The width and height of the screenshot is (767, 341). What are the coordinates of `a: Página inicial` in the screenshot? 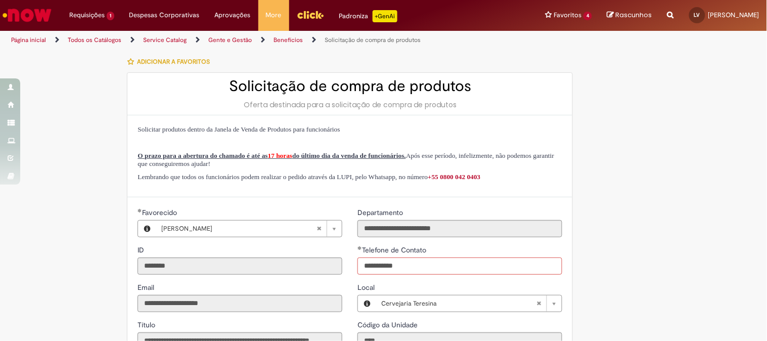 It's located at (28, 40).